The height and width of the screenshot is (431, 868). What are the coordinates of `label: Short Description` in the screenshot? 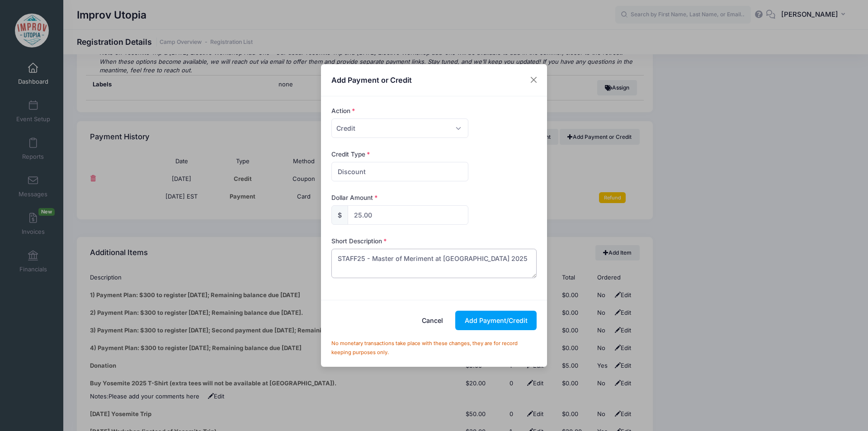 It's located at (359, 241).